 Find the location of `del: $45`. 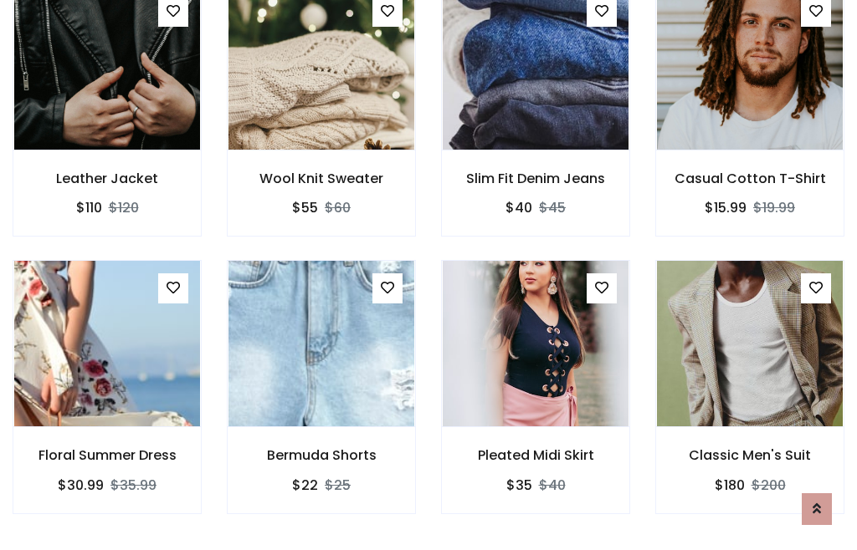

del: $45 is located at coordinates (552, 207).